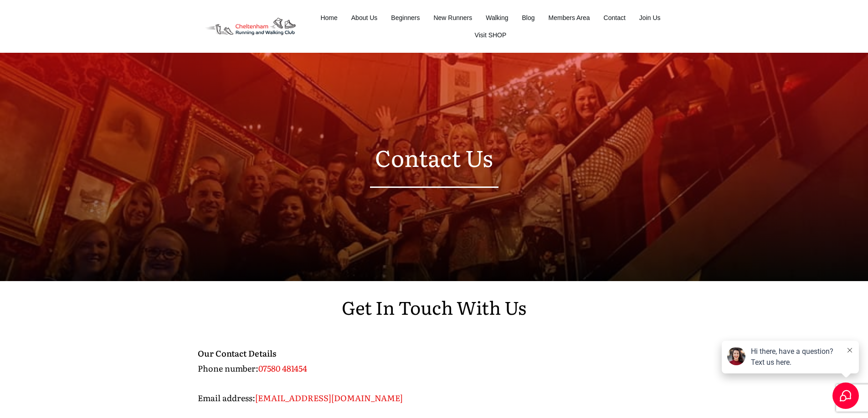  Describe the element at coordinates (650, 18) in the screenshot. I see `span: Join Us` at that location.